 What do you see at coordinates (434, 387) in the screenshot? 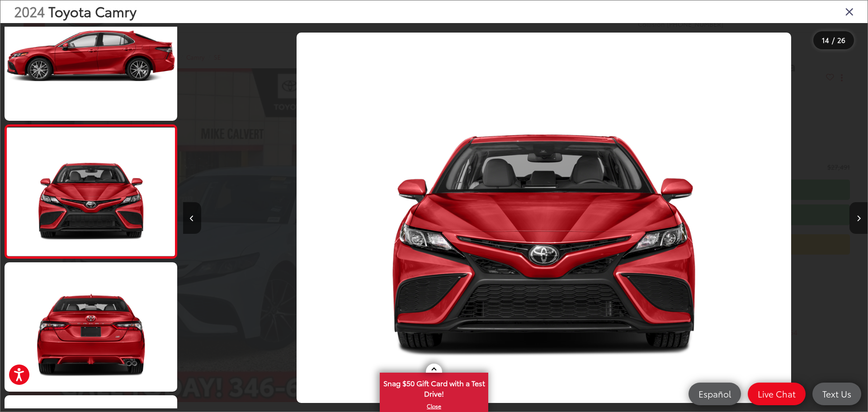
I see `span: Snag $50 Gift Card with a Test Drive!` at bounding box center [434, 387].